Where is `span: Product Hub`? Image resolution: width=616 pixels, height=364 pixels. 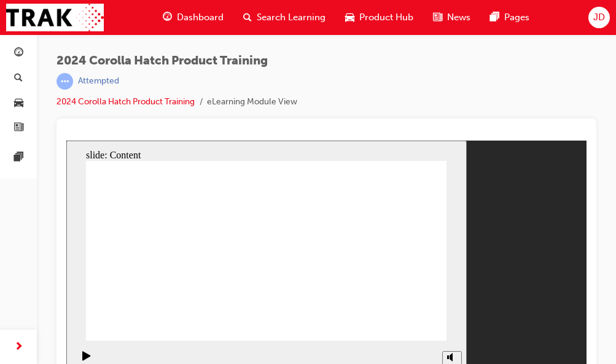
span: Product Hub is located at coordinates (386, 17).